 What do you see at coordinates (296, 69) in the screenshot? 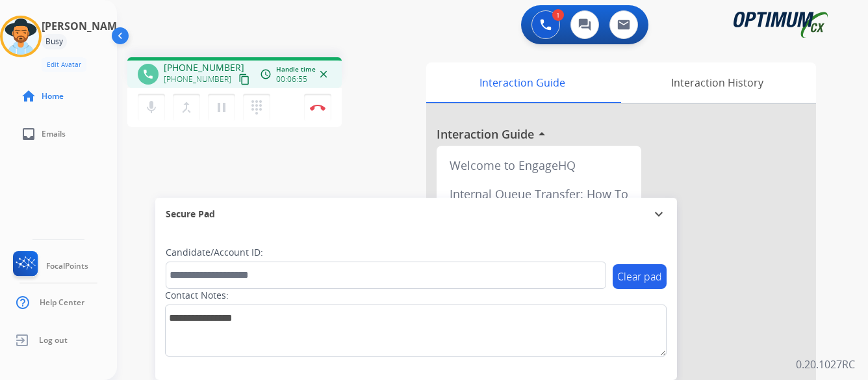
I see `span: Handle time` at bounding box center [296, 69].